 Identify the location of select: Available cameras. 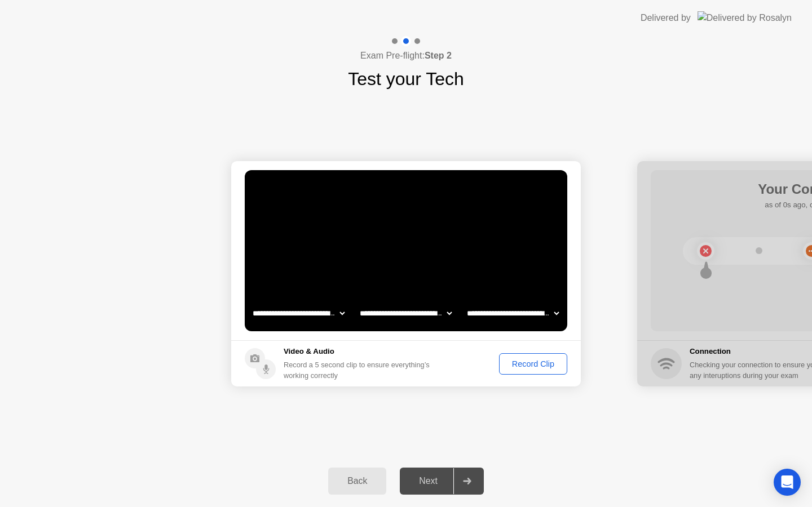
(298, 314).